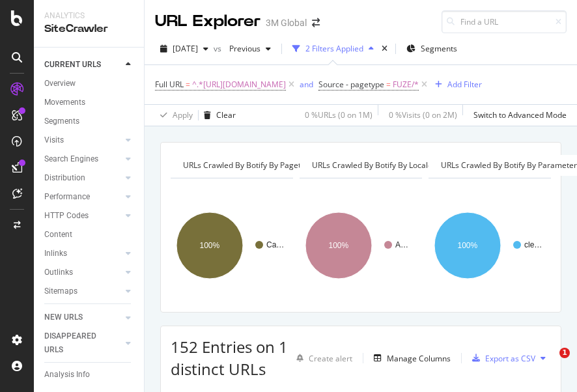 The width and height of the screenshot is (577, 392). I want to click on a: HTTP Codes, so click(83, 216).